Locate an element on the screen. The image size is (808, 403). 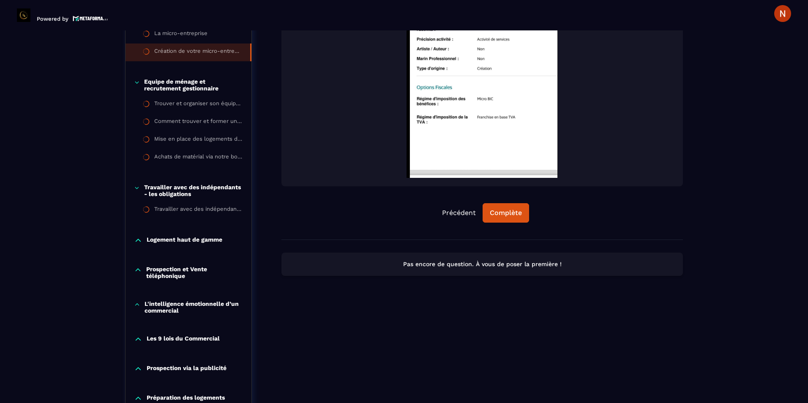
div: Achats de matérial via notre boutique PrestaHome is located at coordinates (199, 158).